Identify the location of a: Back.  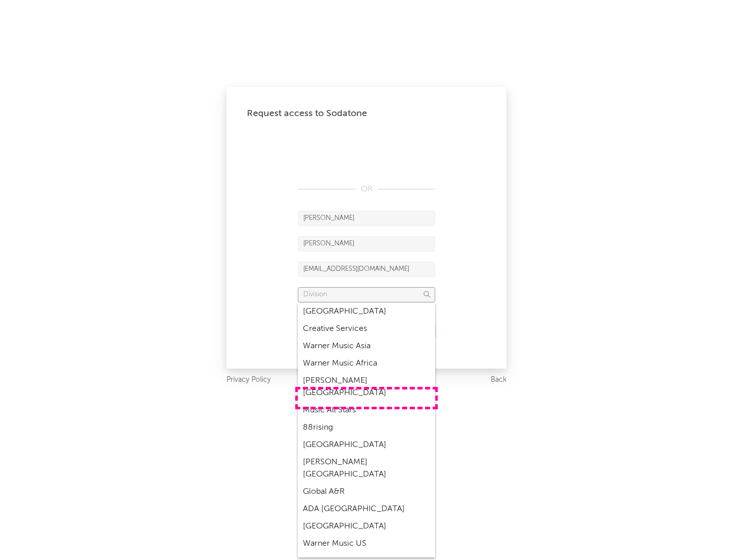
(498, 380).